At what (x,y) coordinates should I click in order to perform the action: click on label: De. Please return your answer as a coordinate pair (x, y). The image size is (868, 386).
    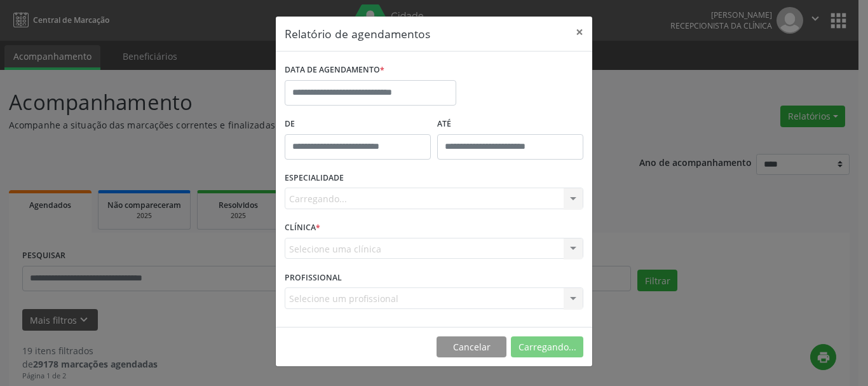
    Looking at the image, I should click on (357, 124).